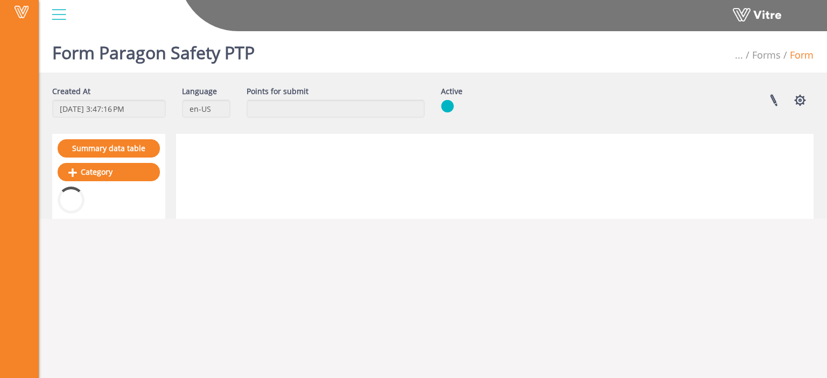 This screenshot has width=827, height=378. What do you see at coordinates (199, 91) in the screenshot?
I see `label: Language` at bounding box center [199, 91].